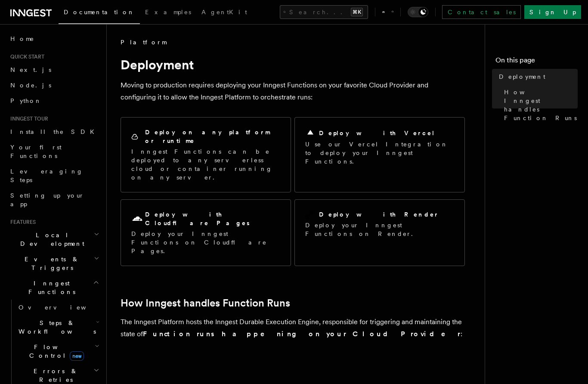  I want to click on button: Toggle dark mode, so click(418, 12).